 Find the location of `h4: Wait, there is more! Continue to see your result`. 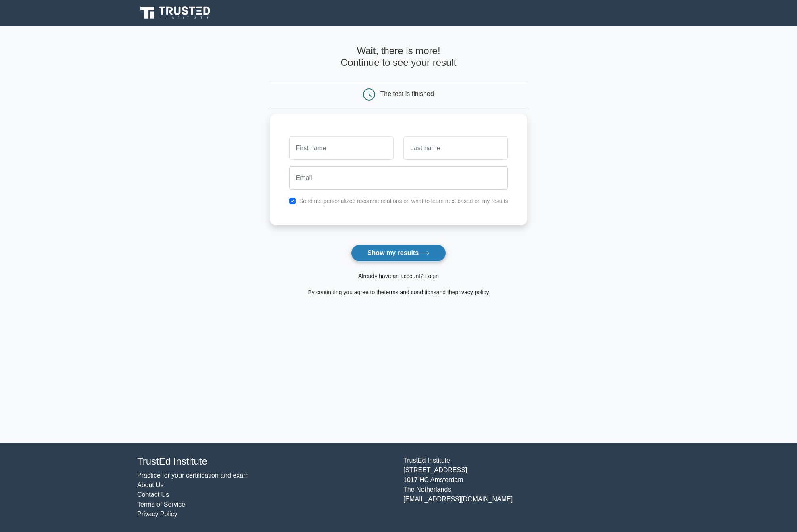

h4: Wait, there is more! Continue to see your result is located at coordinates (399, 57).